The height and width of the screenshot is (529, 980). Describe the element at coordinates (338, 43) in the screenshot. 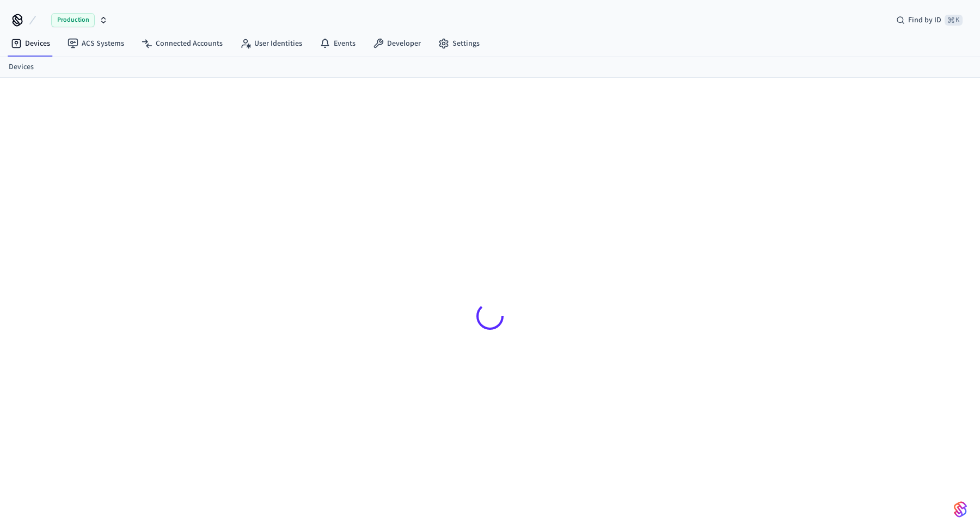

I see `a: Events` at that location.